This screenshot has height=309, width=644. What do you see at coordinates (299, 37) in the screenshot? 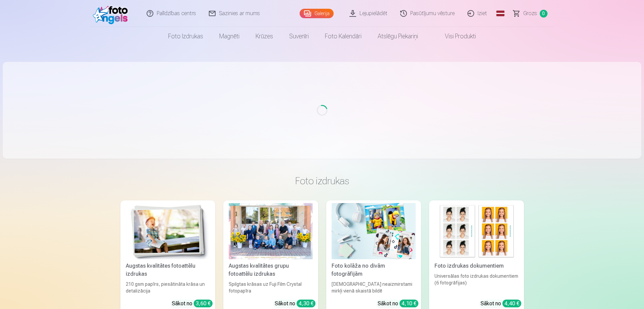
I see `a: Suvenīri` at bounding box center [299, 37].